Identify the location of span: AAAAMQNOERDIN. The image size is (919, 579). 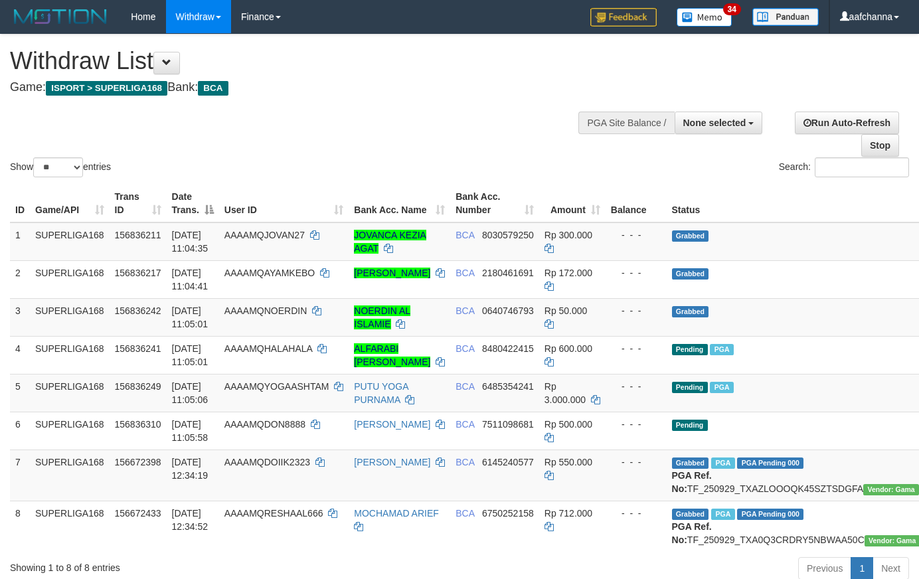
(266, 311).